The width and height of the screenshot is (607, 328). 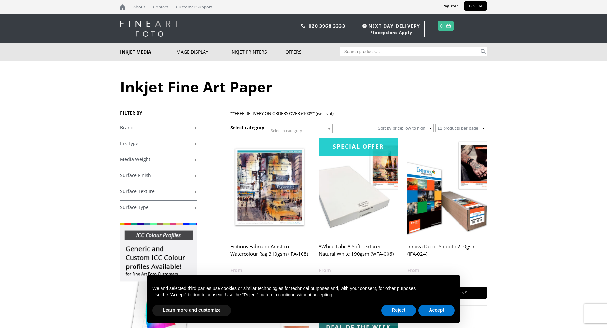 I want to click on div: Special Offer, so click(x=358, y=146).